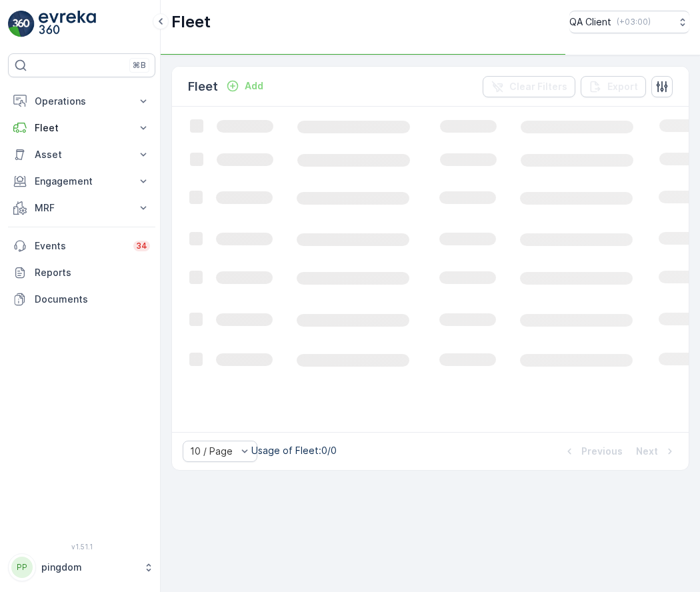 Image resolution: width=700 pixels, height=592 pixels. I want to click on p: Previous, so click(602, 451).